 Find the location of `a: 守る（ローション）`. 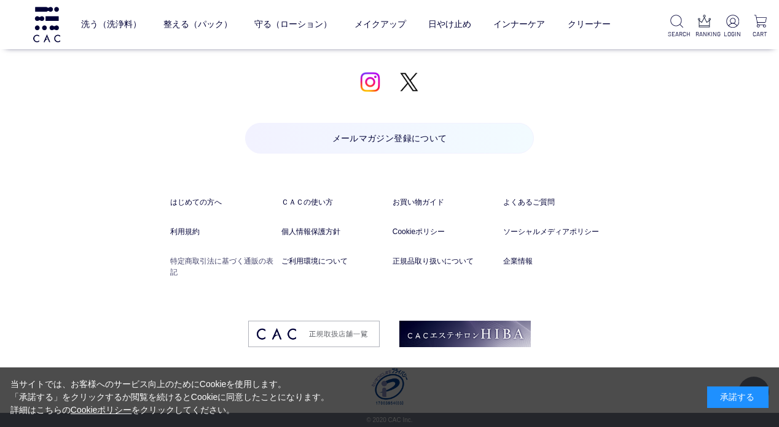

a: 守る（ローション） is located at coordinates (293, 25).